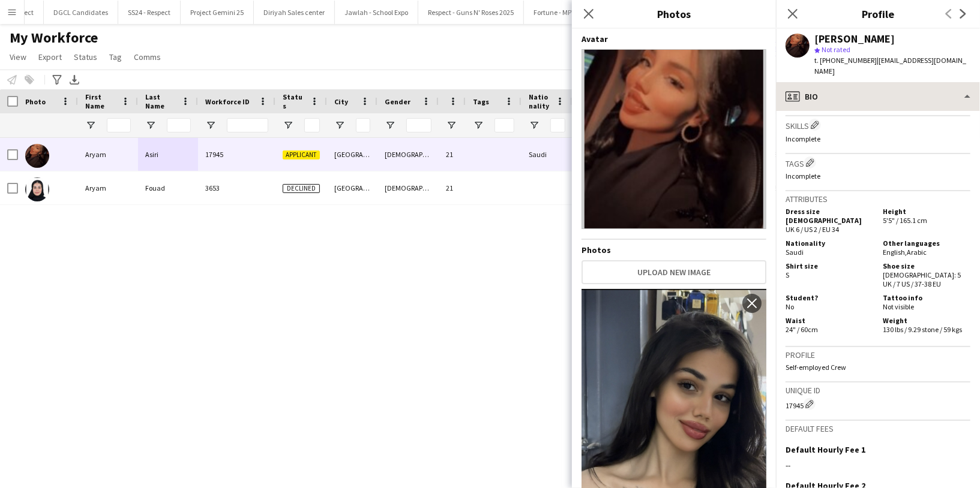 The height and width of the screenshot is (488, 980). What do you see at coordinates (37, 189) in the screenshot?
I see `img: Aryam Fouad` at bounding box center [37, 189].